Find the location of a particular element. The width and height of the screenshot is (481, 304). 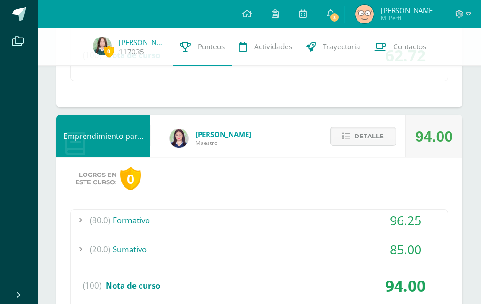

span: 3 is located at coordinates (334, 17).